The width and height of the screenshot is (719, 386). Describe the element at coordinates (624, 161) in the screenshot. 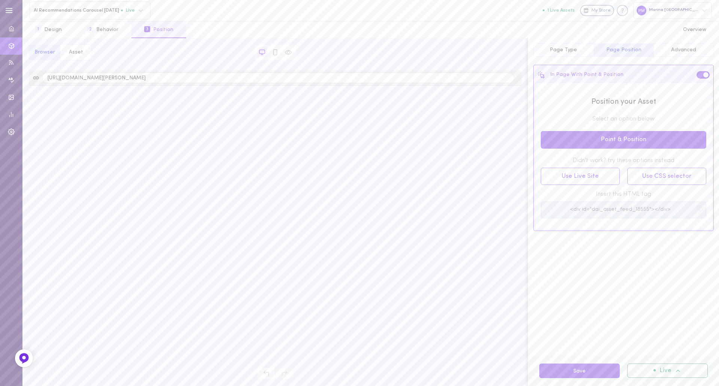

I see `span: Didn't work? try these options instead` at that location.